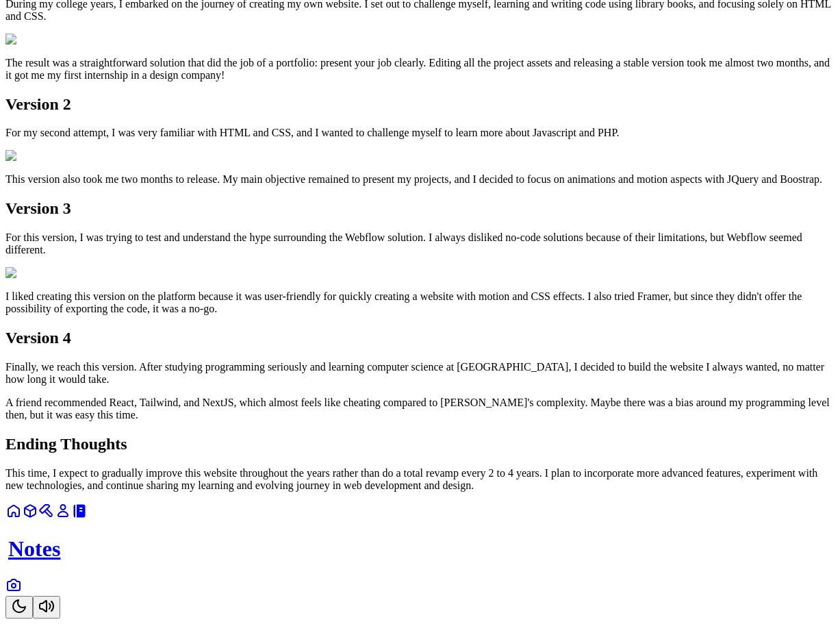  I want to click on h2: Version 2, so click(420, 104).